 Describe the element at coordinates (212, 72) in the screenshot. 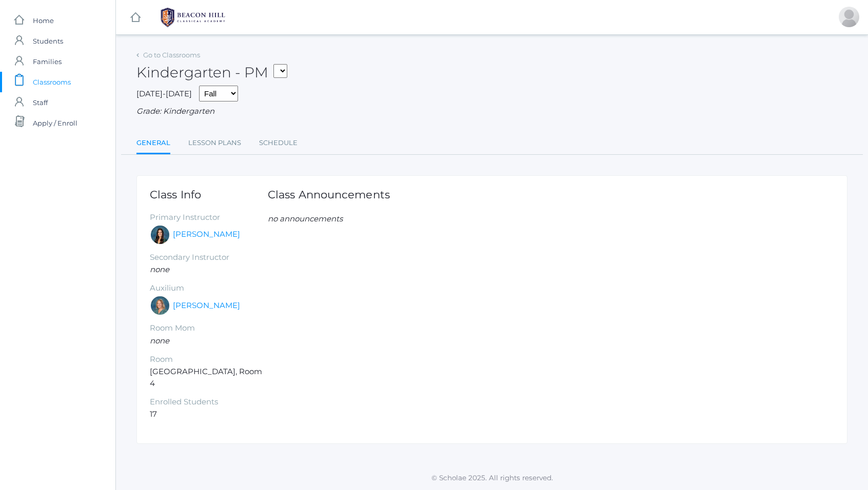

I see `h2: Kindergarten - PM` at that location.